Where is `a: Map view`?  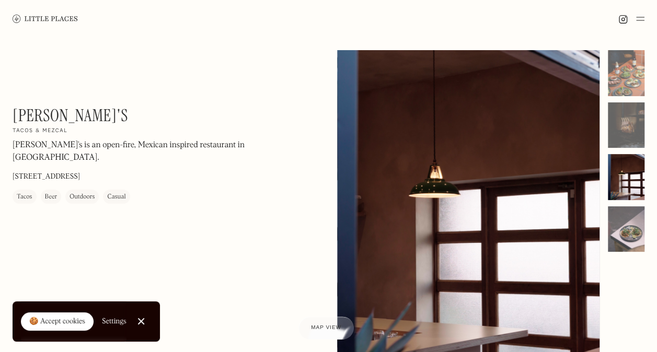
a: Map view is located at coordinates (326, 328).